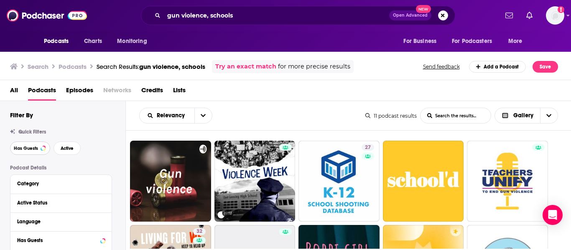 The image size is (571, 250). What do you see at coordinates (523, 116) in the screenshot?
I see `span: Gallery` at bounding box center [523, 116].